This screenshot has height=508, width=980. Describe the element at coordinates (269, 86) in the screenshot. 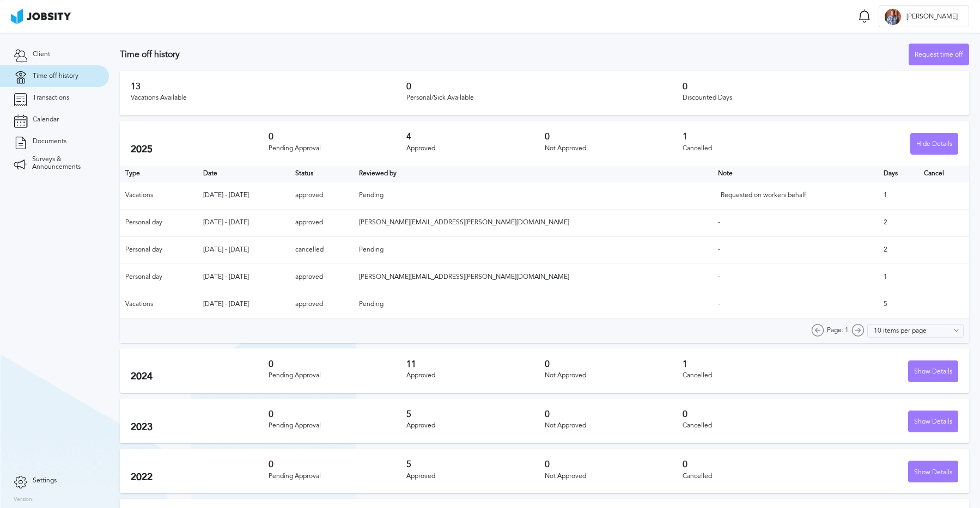

I see `h3: 13` at that location.